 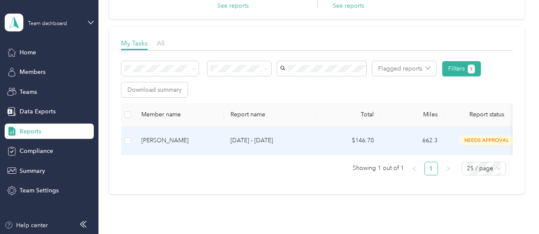 What do you see at coordinates (39, 190) in the screenshot?
I see `span: Team Settings` at bounding box center [39, 190].